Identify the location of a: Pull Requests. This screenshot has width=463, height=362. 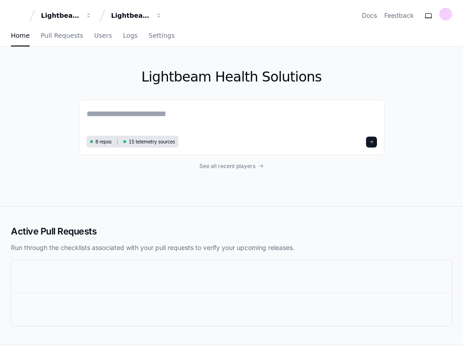
(61, 36).